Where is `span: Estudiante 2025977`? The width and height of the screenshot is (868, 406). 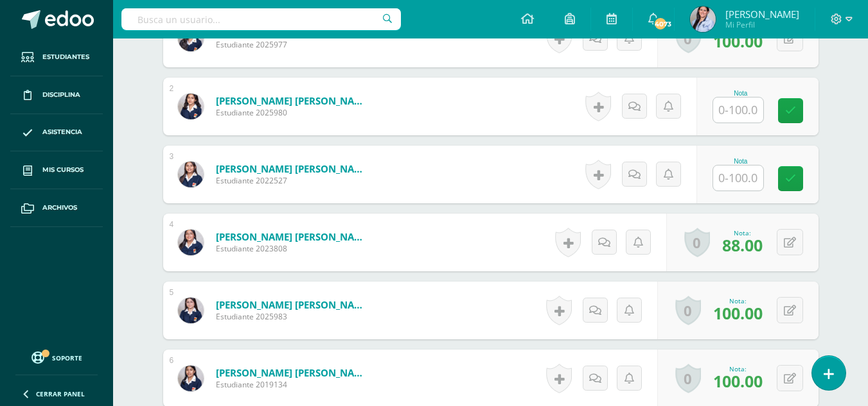
span: Estudiante 2025977 is located at coordinates (253, 44).